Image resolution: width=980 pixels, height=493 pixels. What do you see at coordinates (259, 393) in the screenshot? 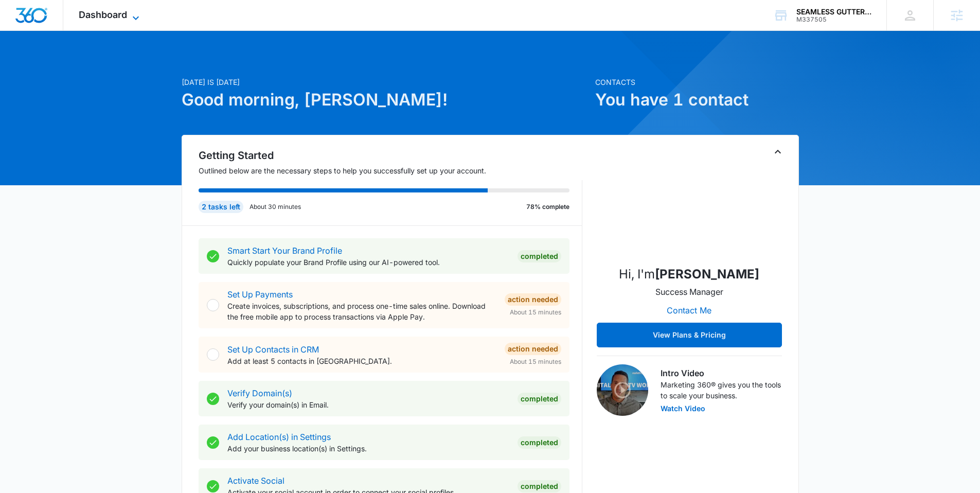
I see `a: Verify Domain(s)` at bounding box center [259, 393].